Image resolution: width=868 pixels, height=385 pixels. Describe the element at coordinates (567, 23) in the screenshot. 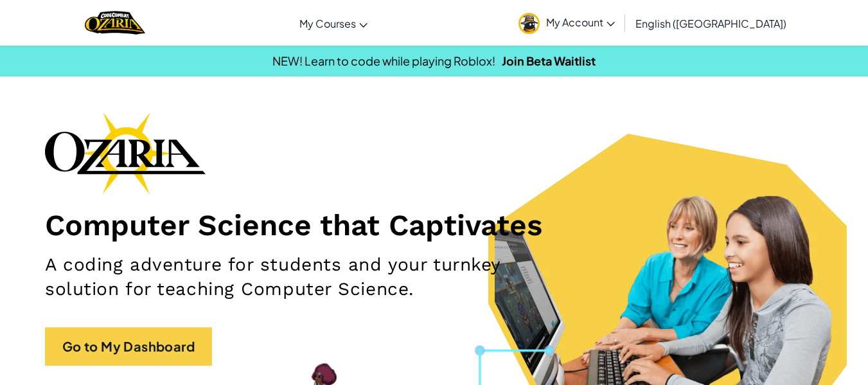

I see `a: My Account` at that location.